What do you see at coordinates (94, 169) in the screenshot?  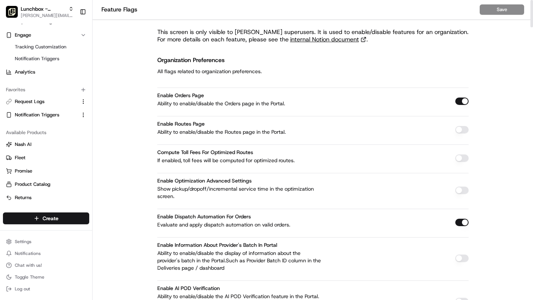 I see `span: API Documentation` at bounding box center [94, 169].